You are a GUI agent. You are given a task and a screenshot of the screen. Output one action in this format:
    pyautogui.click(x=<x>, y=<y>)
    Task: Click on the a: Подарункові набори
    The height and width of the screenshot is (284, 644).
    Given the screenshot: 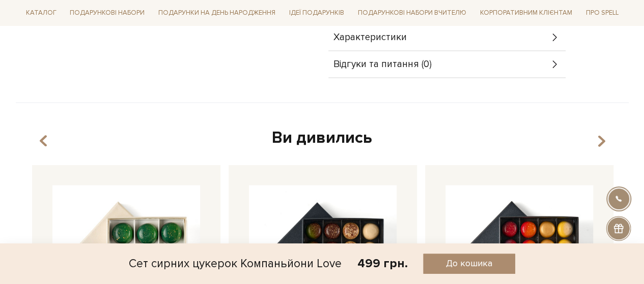 What is the action you would take?
    pyautogui.click(x=107, y=13)
    